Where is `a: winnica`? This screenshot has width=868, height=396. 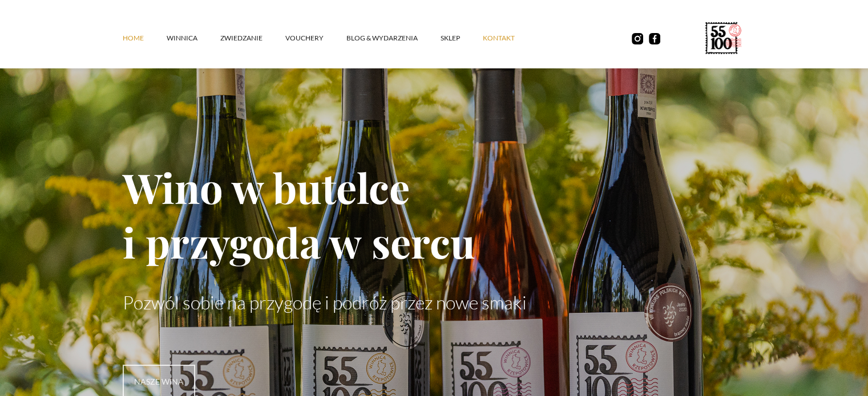
a: winnica is located at coordinates (193, 39).